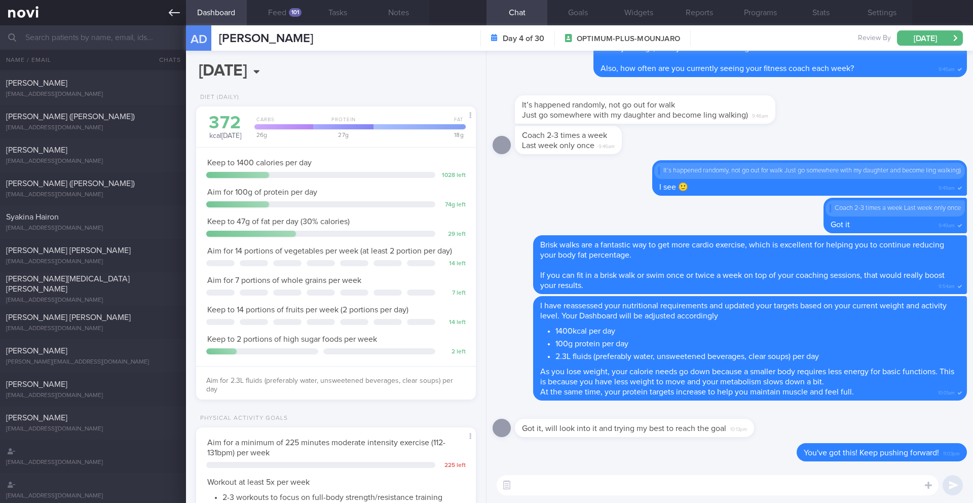 The height and width of the screenshot is (503, 973). Describe the element at coordinates (758, 330) in the screenshot. I see `li: 1400kcal per day` at that location.